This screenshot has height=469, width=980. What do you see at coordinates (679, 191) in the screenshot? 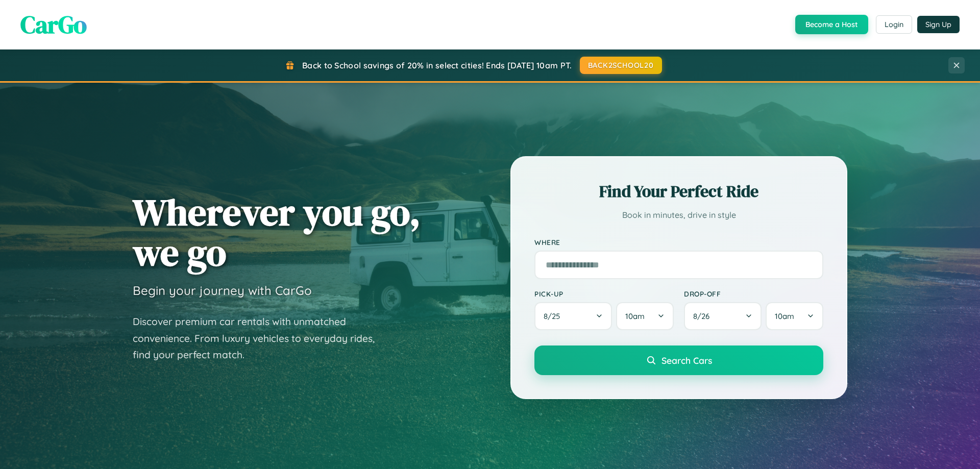
I see `h2: Find Your Perfect Ride` at bounding box center [679, 191].